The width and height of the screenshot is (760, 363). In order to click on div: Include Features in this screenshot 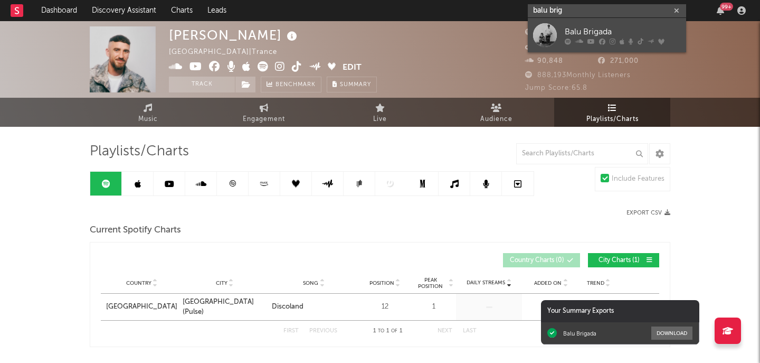, I will do `click(638, 179)`.